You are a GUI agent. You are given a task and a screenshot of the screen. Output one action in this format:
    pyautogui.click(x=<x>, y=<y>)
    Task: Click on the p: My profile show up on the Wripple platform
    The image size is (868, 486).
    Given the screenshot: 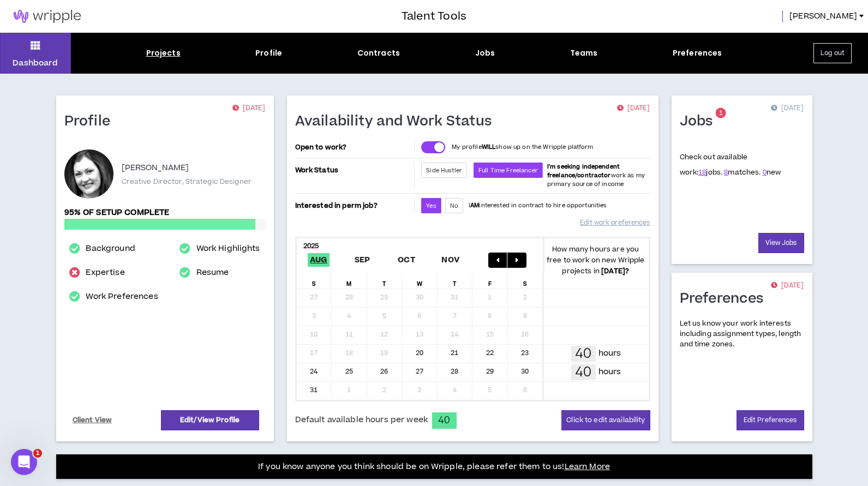 What is the action you would take?
    pyautogui.click(x=522, y=147)
    